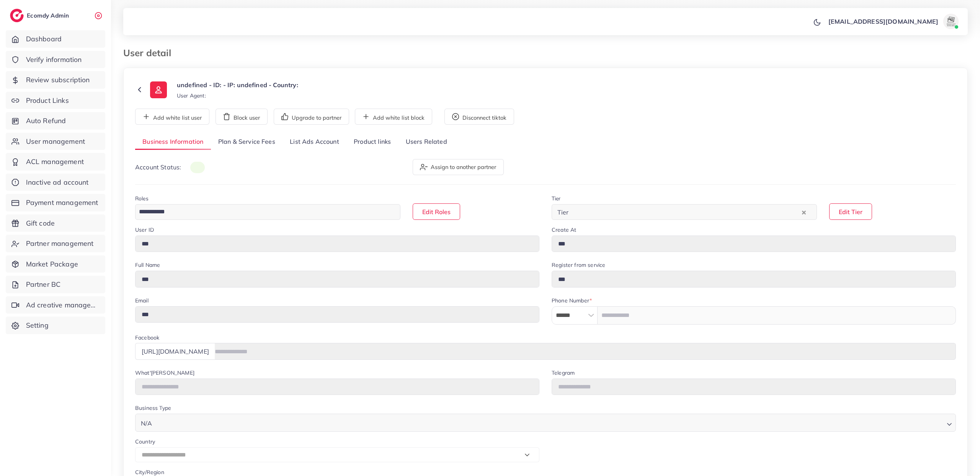 This screenshot has height=476, width=980. Describe the element at coordinates (237, 85) in the screenshot. I see `p: undefined - ID: - IP: undefined - Country:` at that location.